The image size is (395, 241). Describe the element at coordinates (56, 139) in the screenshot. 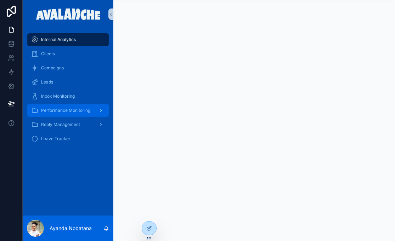

I see `span: Leave Tracker` at that location.